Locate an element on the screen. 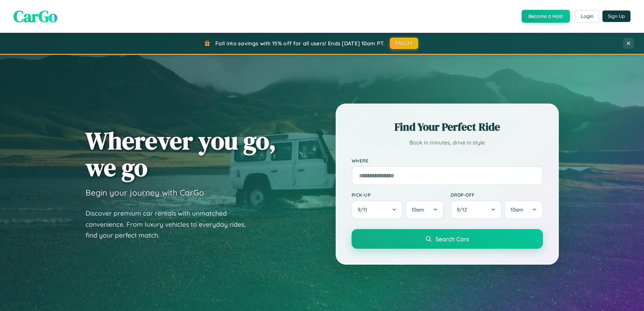 This screenshot has width=644, height=311. label: Drop-off is located at coordinates (496, 194).